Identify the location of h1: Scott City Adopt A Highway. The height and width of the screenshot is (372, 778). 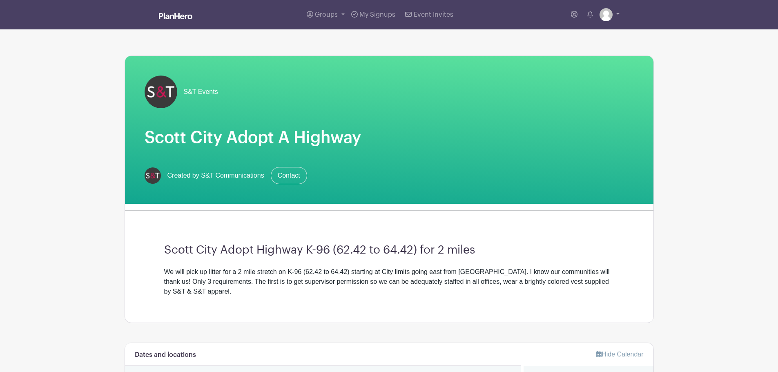
(389, 138).